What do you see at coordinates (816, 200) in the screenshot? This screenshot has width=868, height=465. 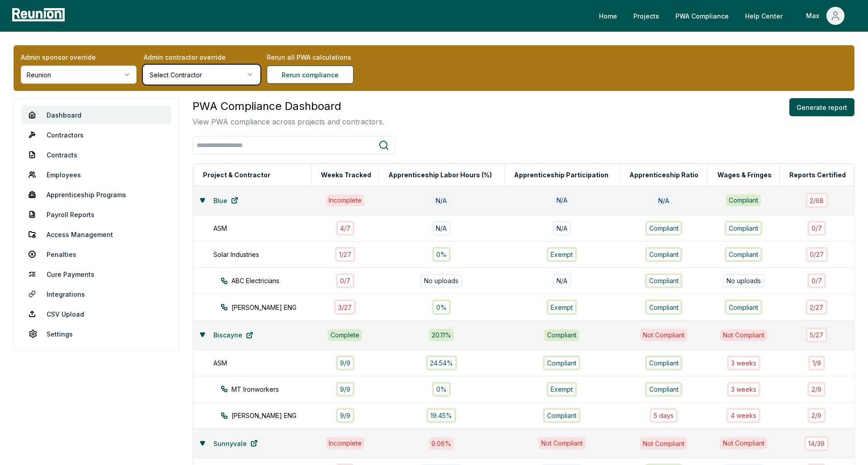 I see `div: 2 / 68` at bounding box center [816, 200].